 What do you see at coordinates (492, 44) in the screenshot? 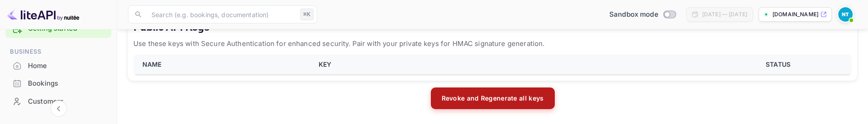
I see `p: Use these keys with Secure Authentication for enhanced security. Pair with your private keys for ...` at bounding box center [492, 44].